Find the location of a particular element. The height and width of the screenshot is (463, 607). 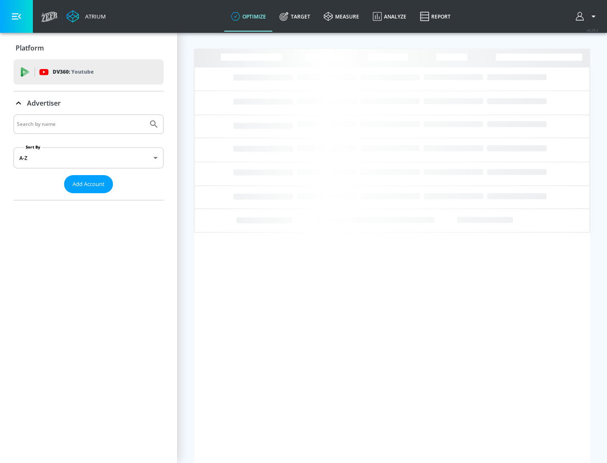

div: Atrium is located at coordinates (94, 16).